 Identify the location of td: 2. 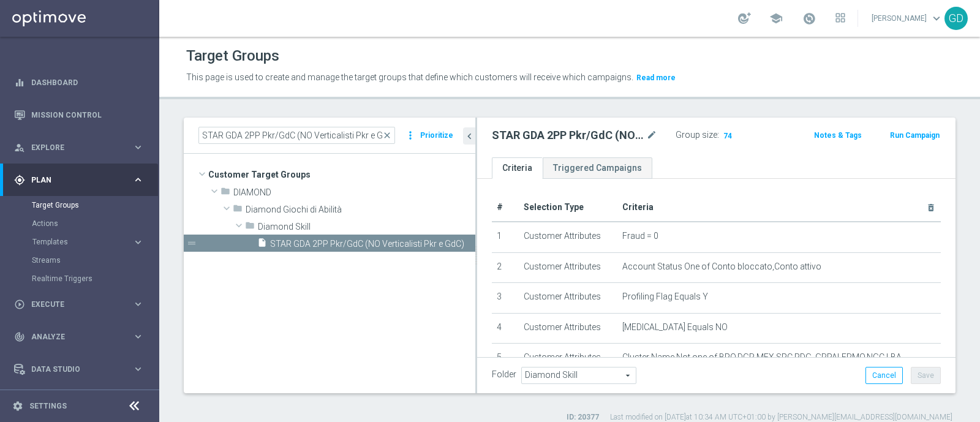
(505, 268).